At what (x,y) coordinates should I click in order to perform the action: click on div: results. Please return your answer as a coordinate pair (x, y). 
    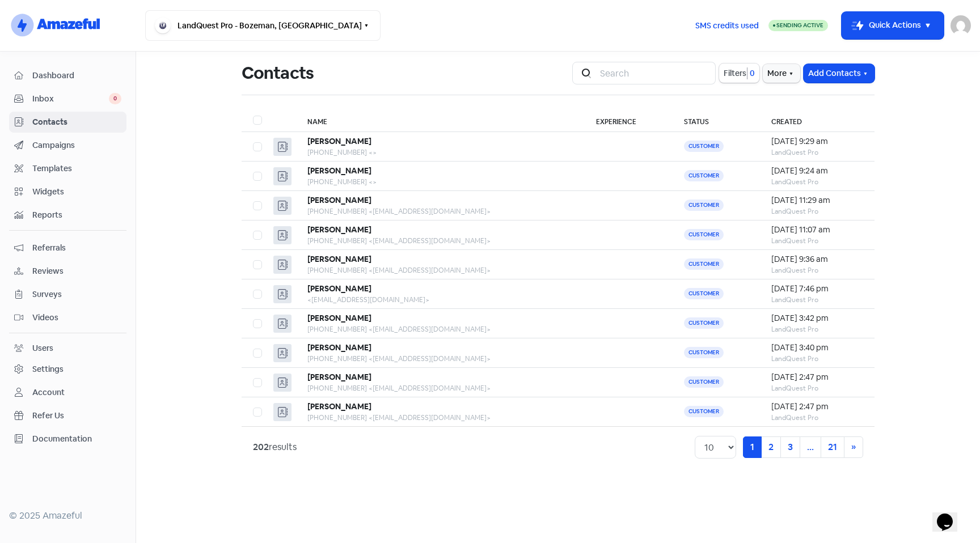
    Looking at the image, I should click on (274, 448).